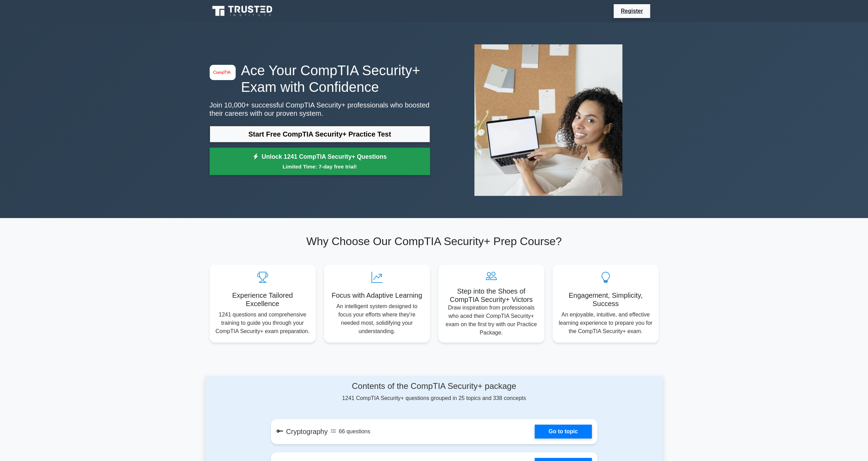 This screenshot has height=461, width=868. What do you see at coordinates (320, 134) in the screenshot?
I see `a: Start Free CompTIA Security+ Practice Test` at bounding box center [320, 134].